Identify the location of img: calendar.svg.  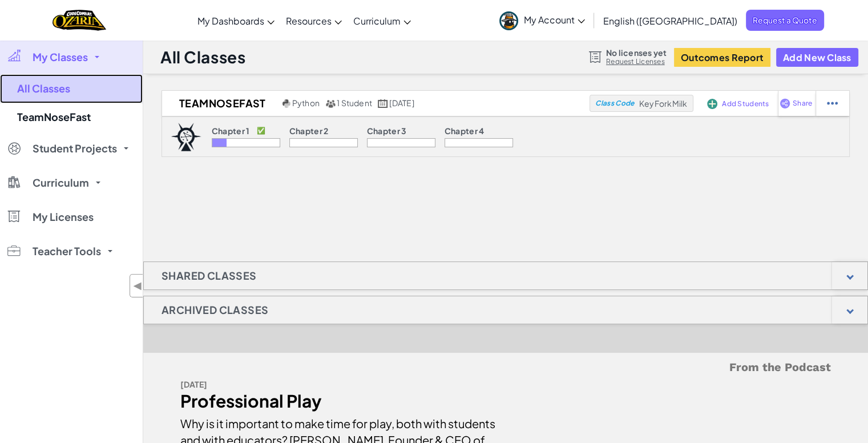
(383, 103).